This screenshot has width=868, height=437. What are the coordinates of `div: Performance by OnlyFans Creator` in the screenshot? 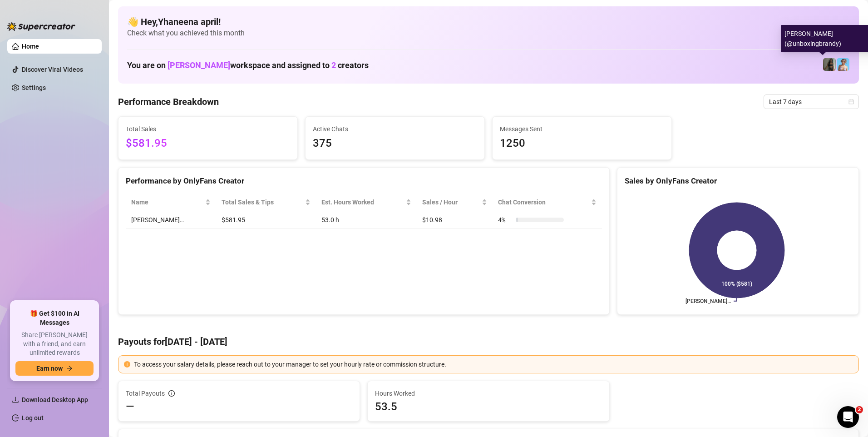 It's located at (364, 180).